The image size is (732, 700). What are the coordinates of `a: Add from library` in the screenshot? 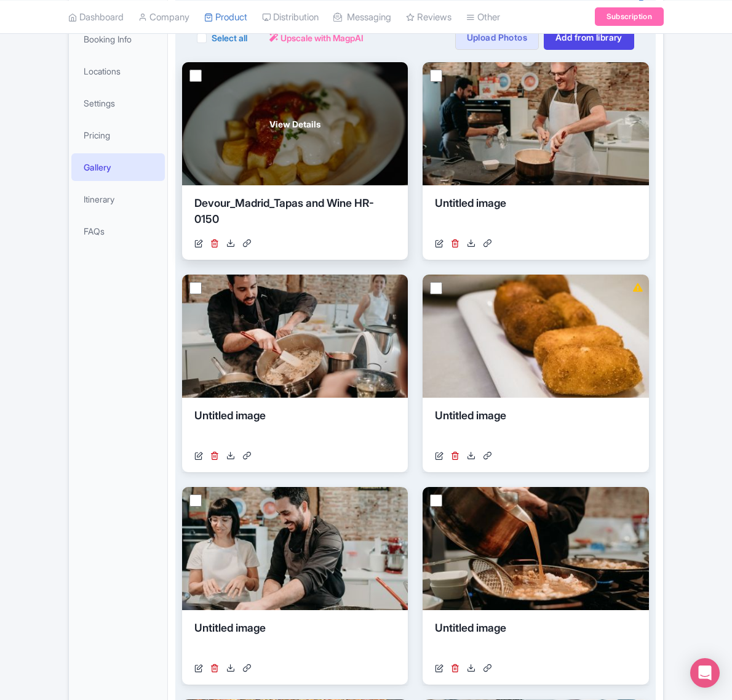 It's located at (589, 37).